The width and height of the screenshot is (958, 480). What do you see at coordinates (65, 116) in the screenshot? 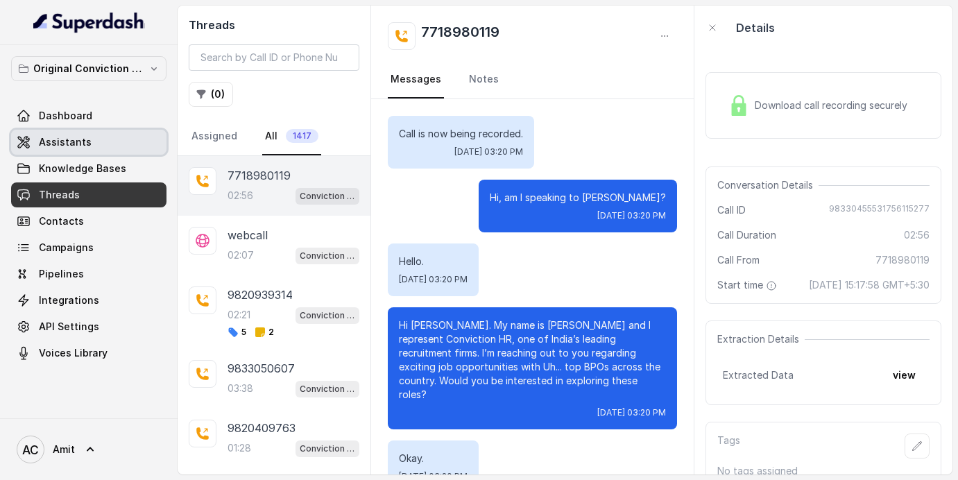
I see `span: Dashboard` at bounding box center [65, 116].